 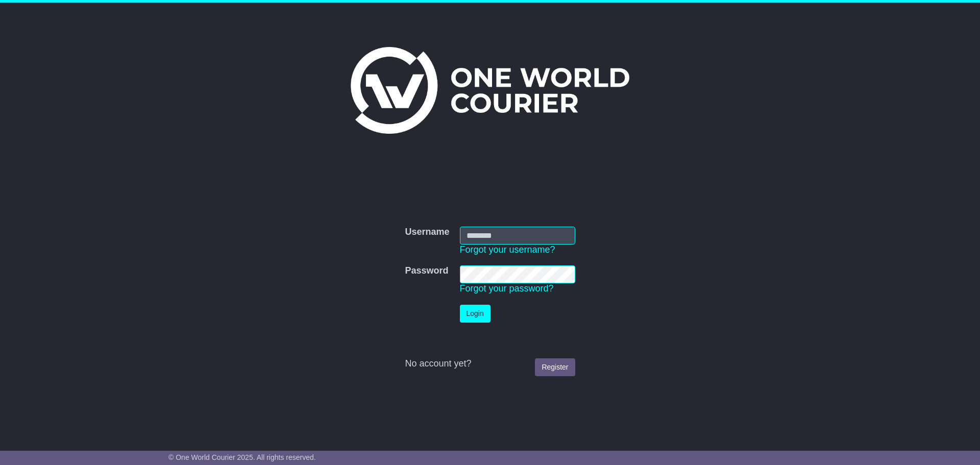 What do you see at coordinates (242, 457) in the screenshot?
I see `span: © One World Courier 2025. All rights reserved.` at bounding box center [242, 457].